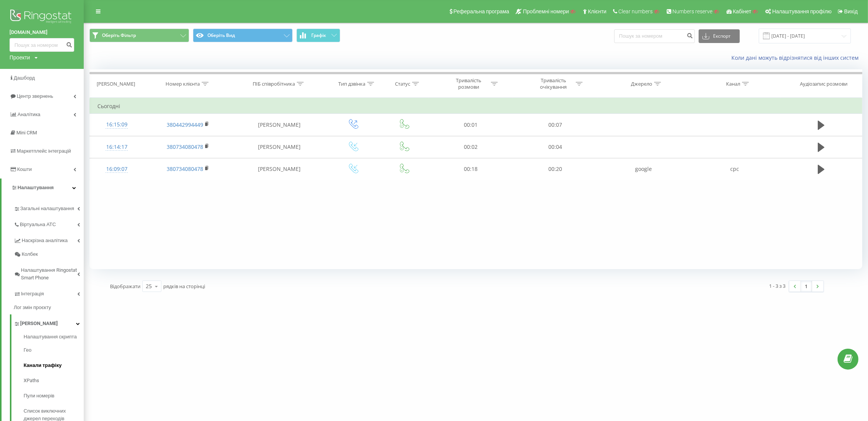  Describe the element at coordinates (30, 254) in the screenshot. I see `span: Колбек` at that location.